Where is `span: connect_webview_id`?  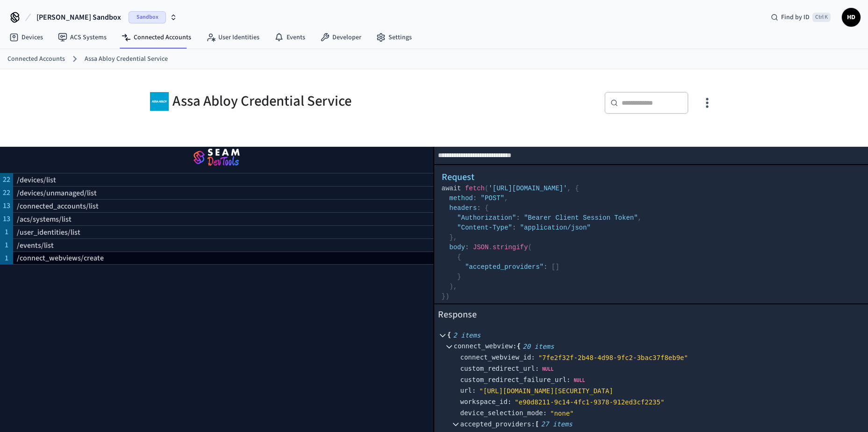
span: connect_webview_id is located at coordinates (498, 357).